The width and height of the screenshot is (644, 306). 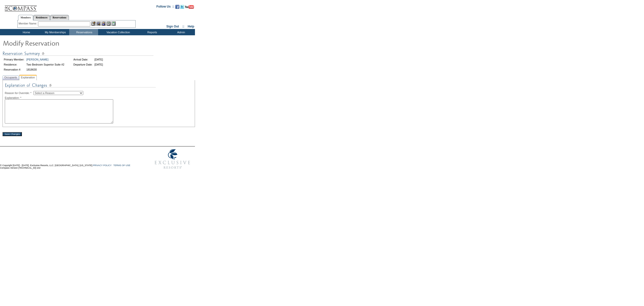 I want to click on a: Become our fan on Facebook, so click(x=177, y=8).